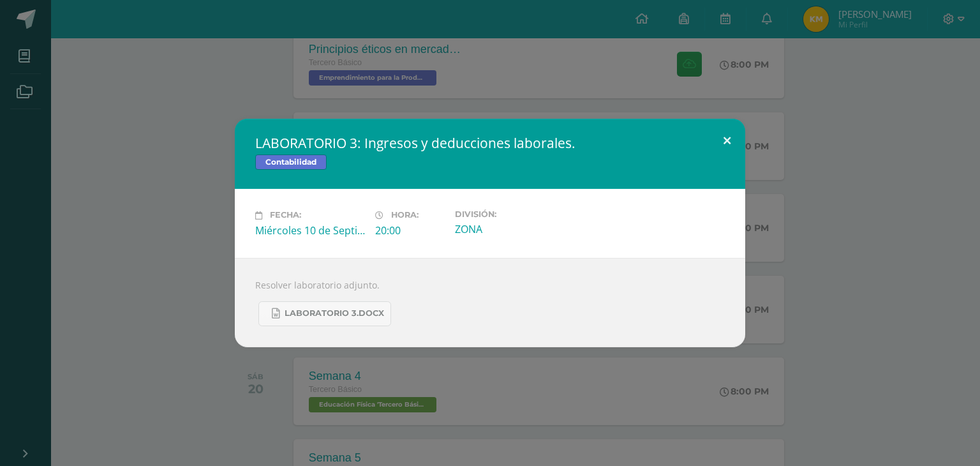 This screenshot has width=980, height=466. What do you see at coordinates (726, 140) in the screenshot?
I see `button: Close (Esc)` at bounding box center [726, 140].